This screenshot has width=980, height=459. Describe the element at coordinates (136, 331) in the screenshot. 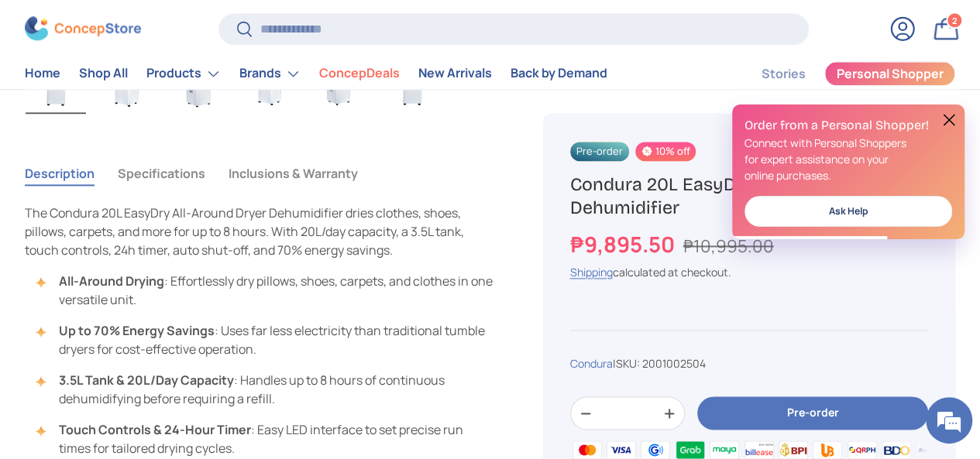

I see `strong: Up to 70% Energy Savings` at that location.